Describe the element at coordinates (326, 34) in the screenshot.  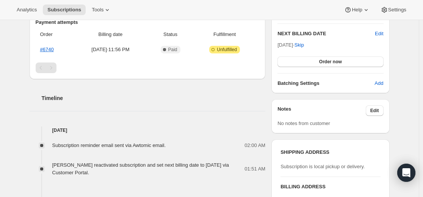
I see `h2: NEXT BILLING DATE` at that location.